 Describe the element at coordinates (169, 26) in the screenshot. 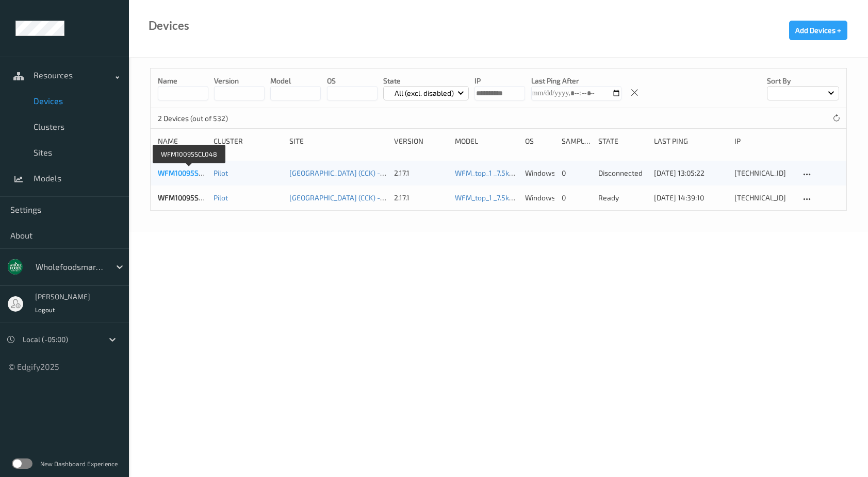

I see `div: Devices` at that location.